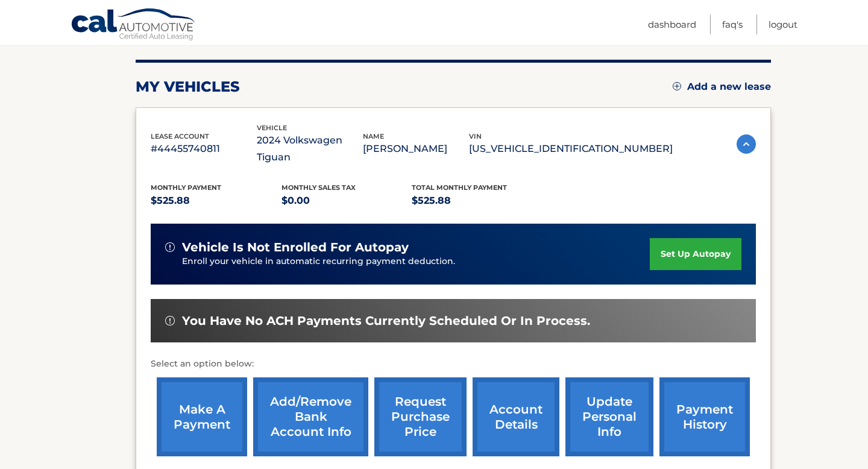  I want to click on p: $0.00, so click(346, 200).